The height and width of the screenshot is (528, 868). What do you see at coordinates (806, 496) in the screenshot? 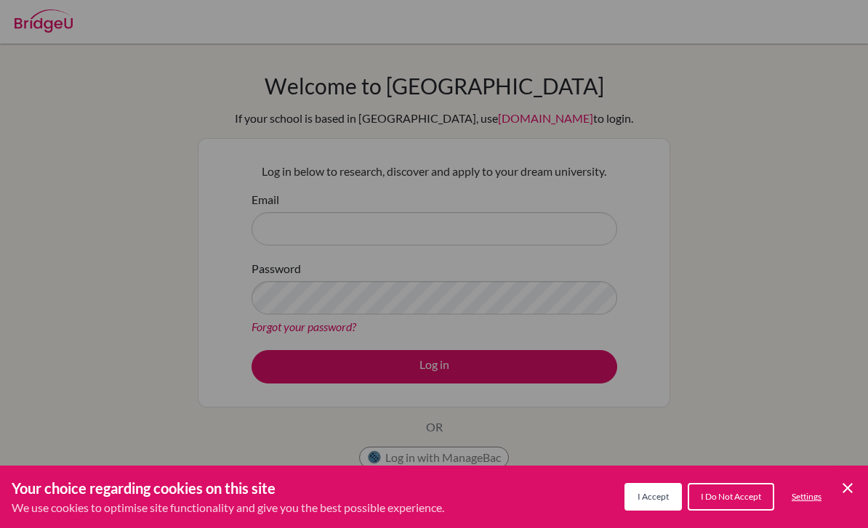
I see `span: Settings` at bounding box center [806, 496].